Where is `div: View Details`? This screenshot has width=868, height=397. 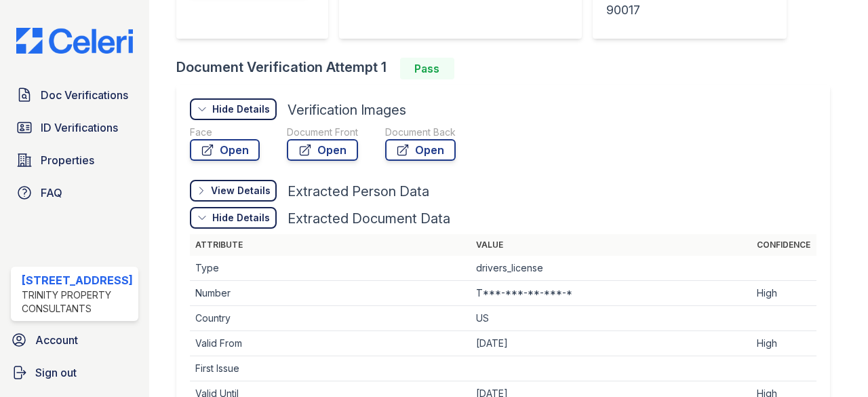
div: View Details is located at coordinates (241, 191).